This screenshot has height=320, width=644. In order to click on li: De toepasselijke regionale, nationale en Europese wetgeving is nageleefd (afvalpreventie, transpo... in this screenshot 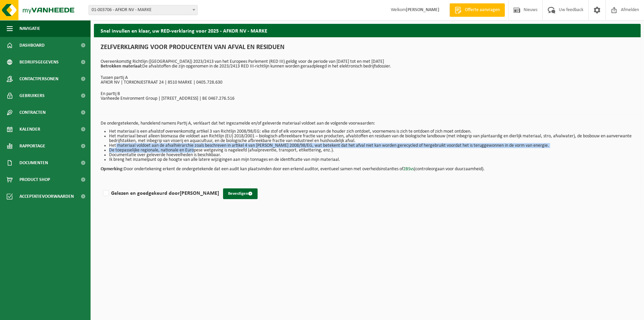, I will do `click(371, 150)`.